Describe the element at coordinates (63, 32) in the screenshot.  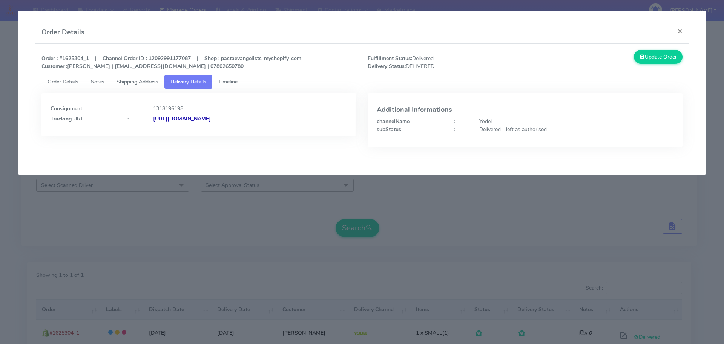
I see `h4: Order Details` at that location.